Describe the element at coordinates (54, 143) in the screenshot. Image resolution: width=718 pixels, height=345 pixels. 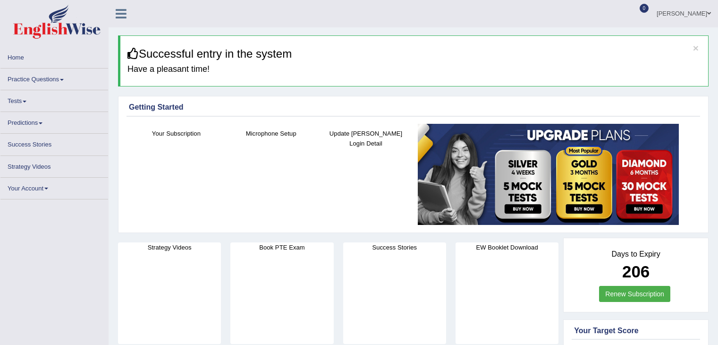
I see `a: Success Stories` at that location.